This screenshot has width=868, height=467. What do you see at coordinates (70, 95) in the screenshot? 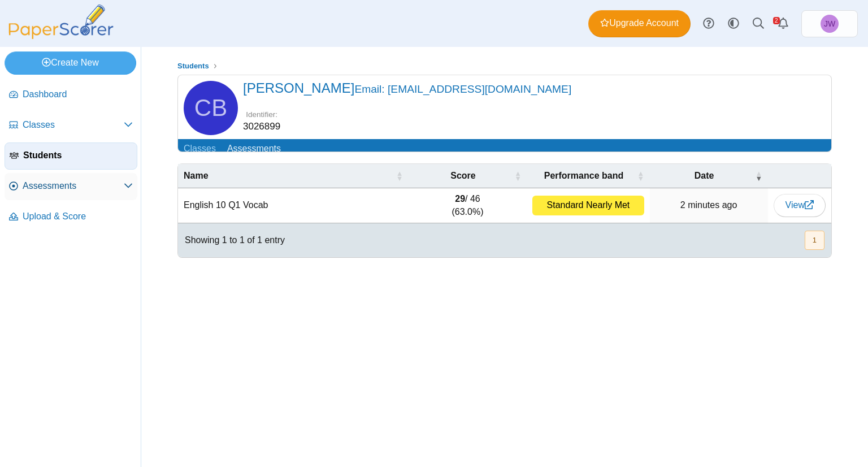
I see `a: Dashboard` at bounding box center [70, 95].